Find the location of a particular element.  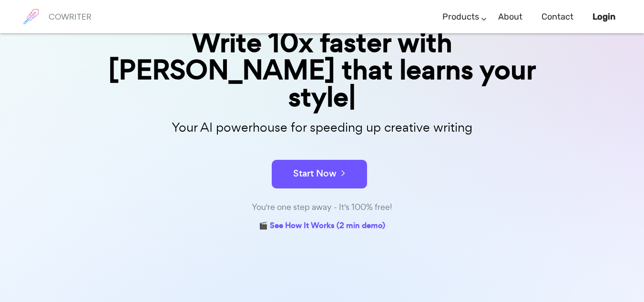

p: Your AI powerhouse for speeding up creative writing is located at coordinates (322, 127).